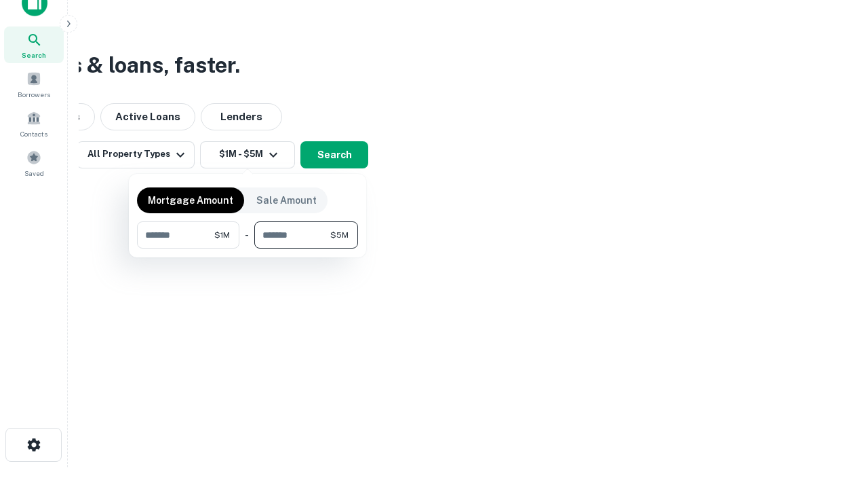 This screenshot has height=489, width=868. I want to click on div: Chat Widget, so click(835, 412).